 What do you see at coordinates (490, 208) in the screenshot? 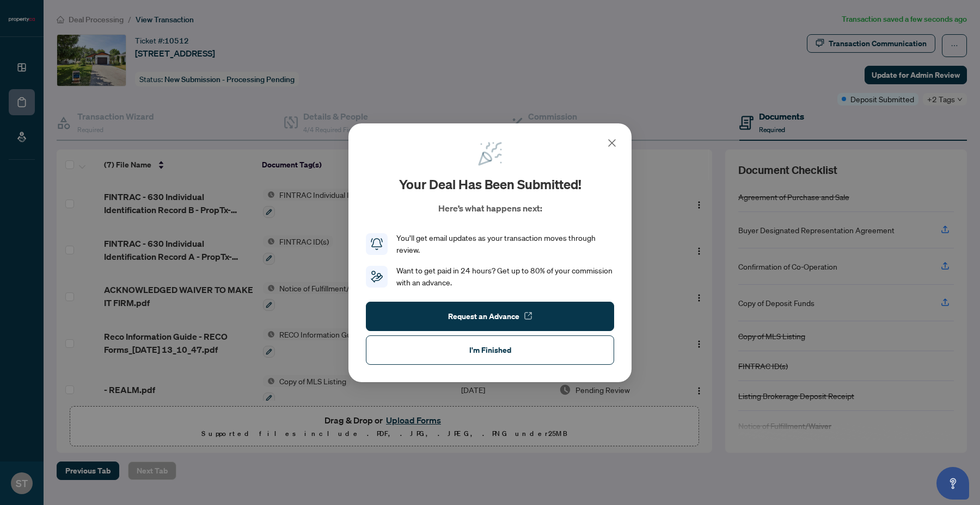
I see `p: Here’s what happens next:` at bounding box center [490, 208].